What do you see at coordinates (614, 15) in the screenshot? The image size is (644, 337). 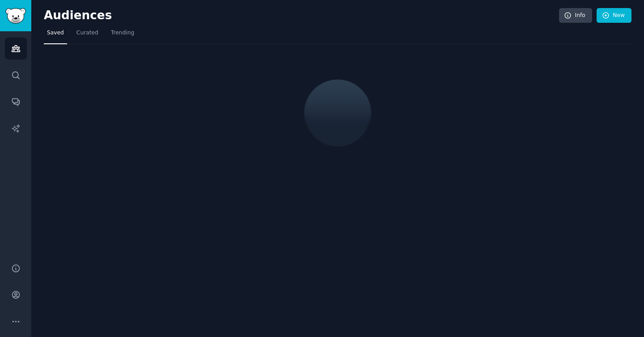 I see `a: New` at bounding box center [614, 15].